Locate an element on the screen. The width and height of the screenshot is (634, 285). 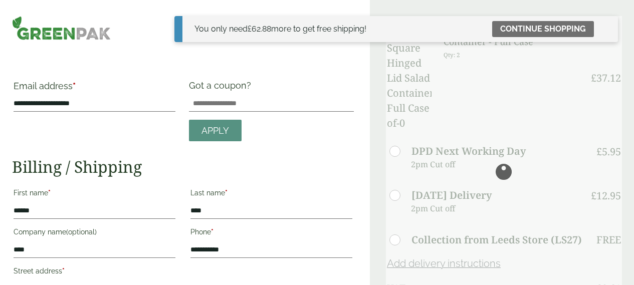
label: Last name is located at coordinates (271, 195).